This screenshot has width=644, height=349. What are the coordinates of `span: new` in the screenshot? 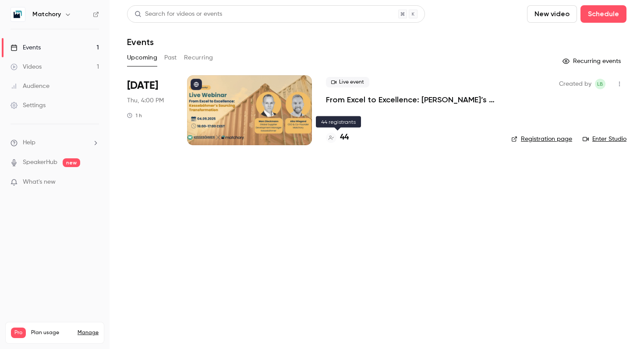 It's located at (71, 163).